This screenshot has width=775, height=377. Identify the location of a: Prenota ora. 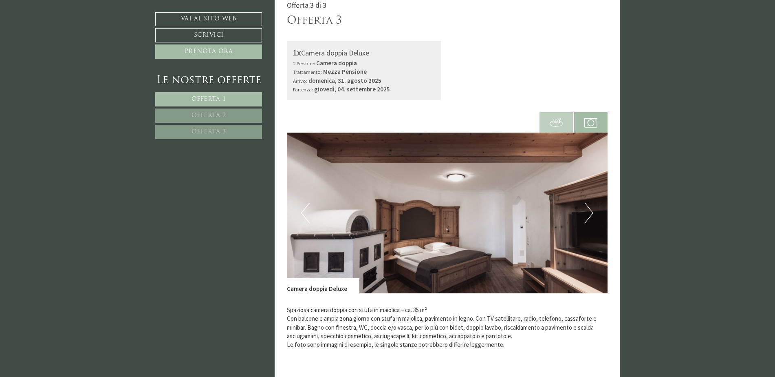
(209, 51).